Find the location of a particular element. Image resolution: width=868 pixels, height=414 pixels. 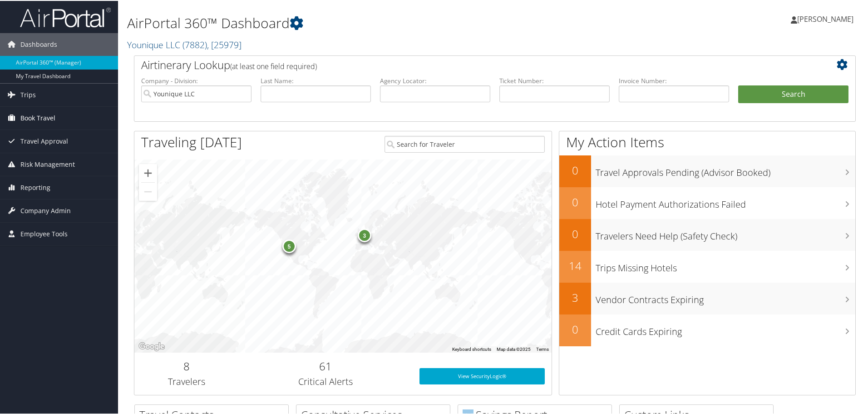

h3: Travelers Need Help (Safety Check) is located at coordinates (726, 233).